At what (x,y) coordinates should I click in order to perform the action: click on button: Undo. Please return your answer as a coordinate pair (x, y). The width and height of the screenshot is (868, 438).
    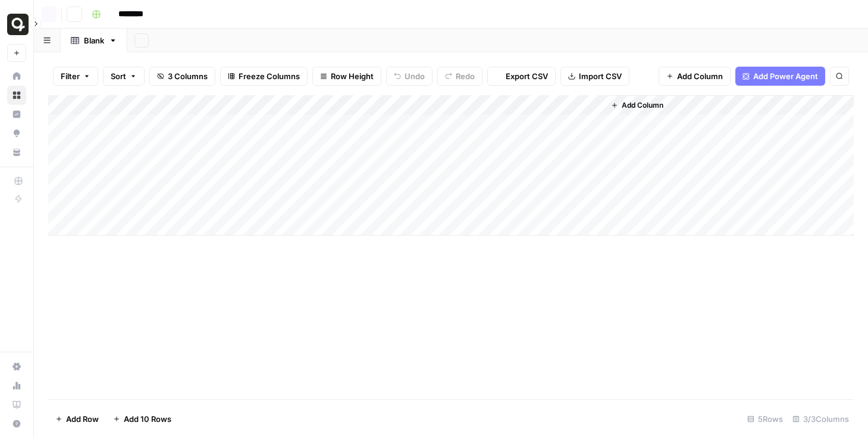
    Looking at the image, I should click on (410, 76).